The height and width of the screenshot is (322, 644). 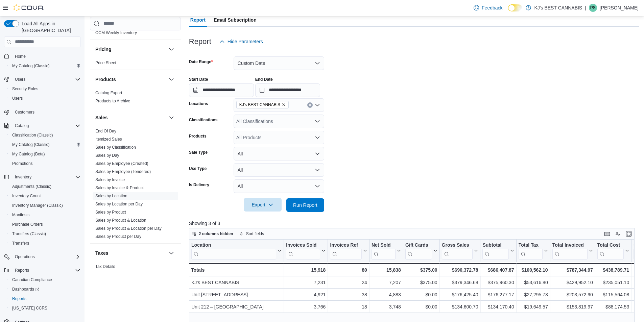 What do you see at coordinates (197, 168) in the screenshot?
I see `label: Use Type` at bounding box center [197, 168].